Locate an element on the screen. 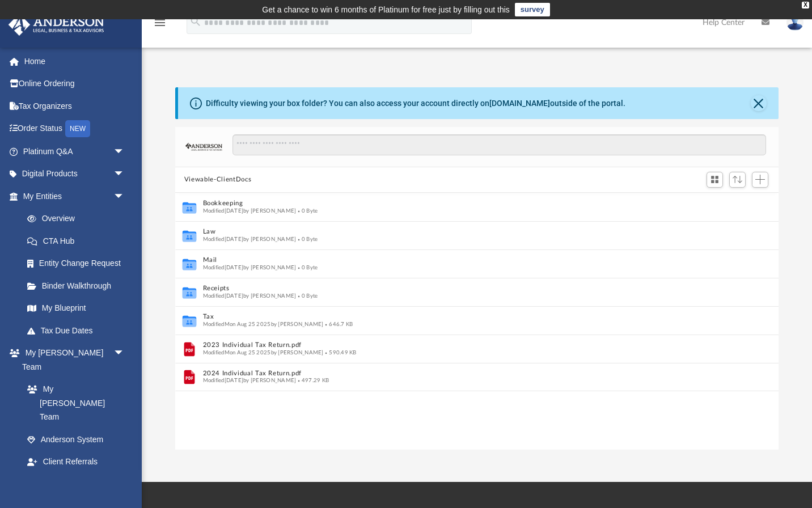 Image resolution: width=812 pixels, height=508 pixels. button: Bookkeeping is located at coordinates (470, 203).